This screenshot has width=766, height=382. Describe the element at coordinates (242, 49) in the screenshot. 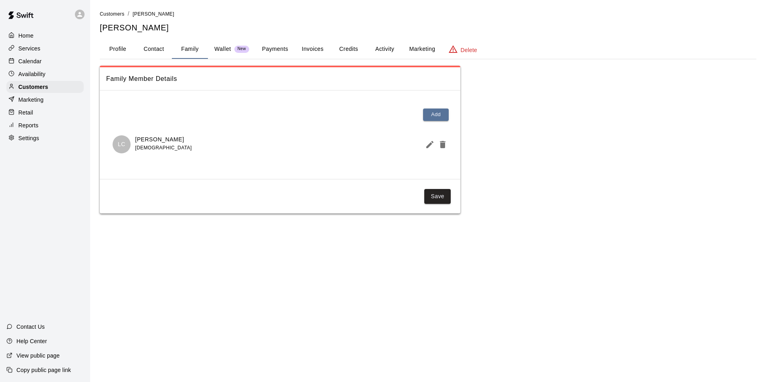

I see `span: New` at that location.